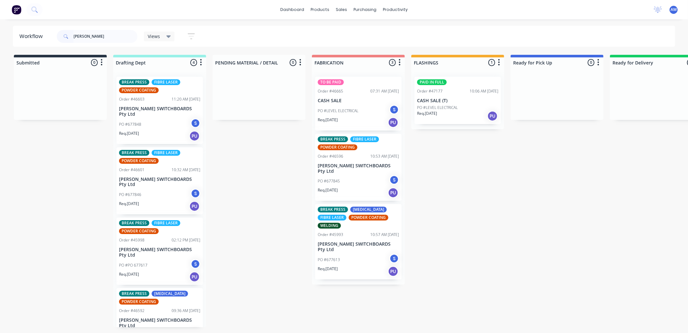 The width and height of the screenshot is (688, 333). Describe the element at coordinates (130, 195) in the screenshot. I see `p: PO #677846` at that location.